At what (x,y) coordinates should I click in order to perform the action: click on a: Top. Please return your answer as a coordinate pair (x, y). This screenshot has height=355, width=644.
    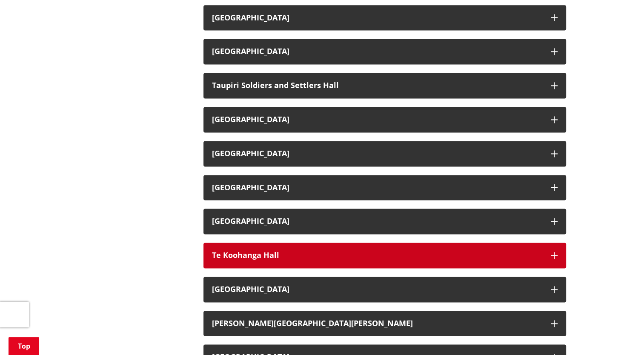
    Looking at the image, I should click on (24, 346).